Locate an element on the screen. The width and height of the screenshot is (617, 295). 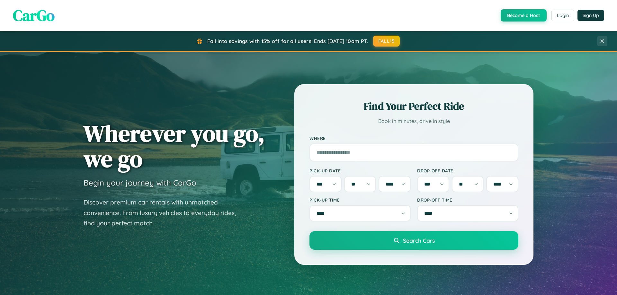
span: CarGo is located at coordinates (34, 15).